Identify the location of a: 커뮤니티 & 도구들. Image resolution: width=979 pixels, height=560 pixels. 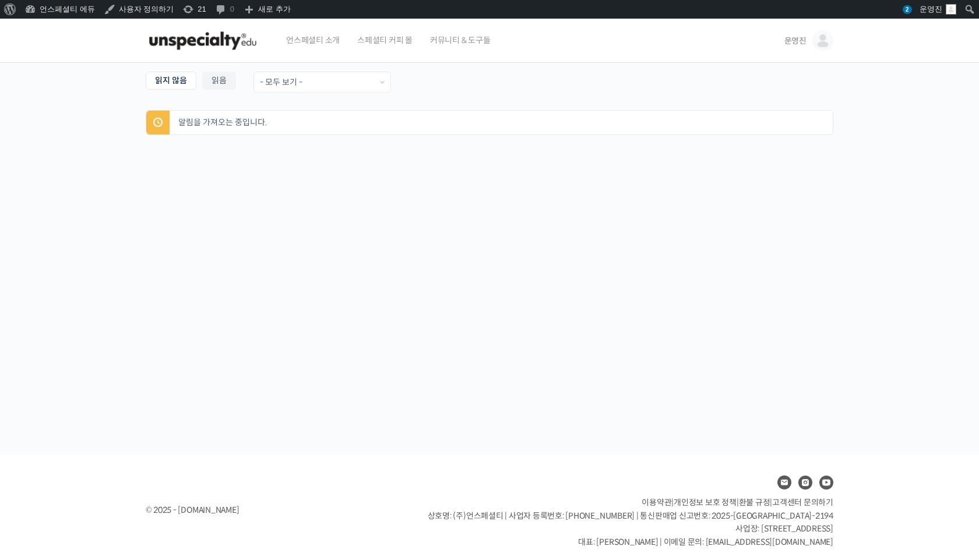
(461, 40).